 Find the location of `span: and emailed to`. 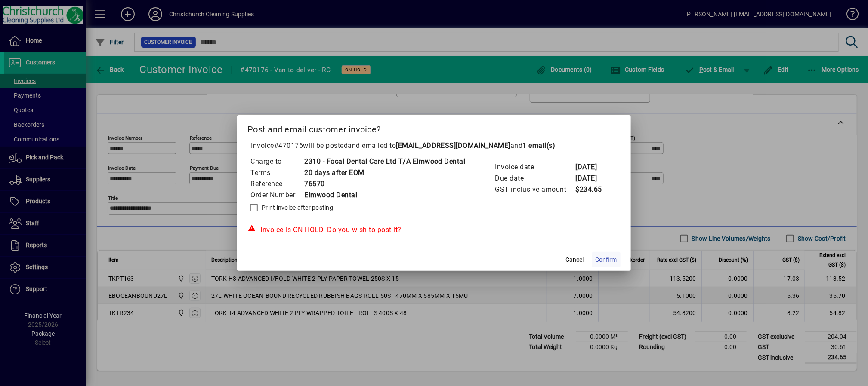

span: and emailed to is located at coordinates (451, 145).